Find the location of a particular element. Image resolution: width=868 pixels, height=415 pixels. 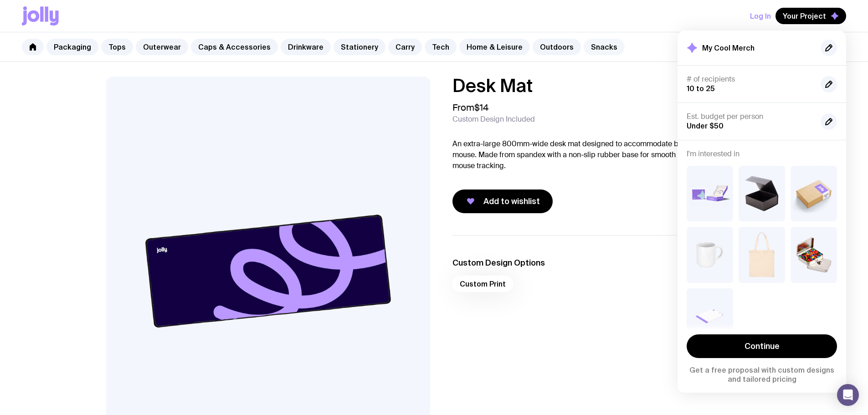

a: Carry is located at coordinates (405, 47).